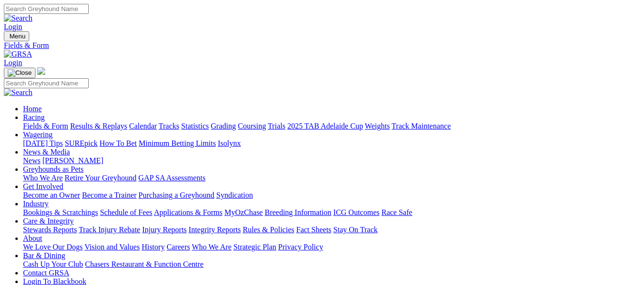 The height and width of the screenshot is (285, 644). Describe the element at coordinates (34, 117) in the screenshot. I see `a: Racing` at that location.